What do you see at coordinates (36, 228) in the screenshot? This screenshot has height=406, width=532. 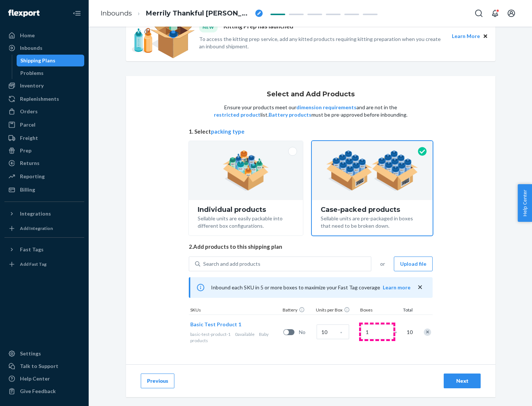 I see `div: Add Integration` at bounding box center [36, 228].